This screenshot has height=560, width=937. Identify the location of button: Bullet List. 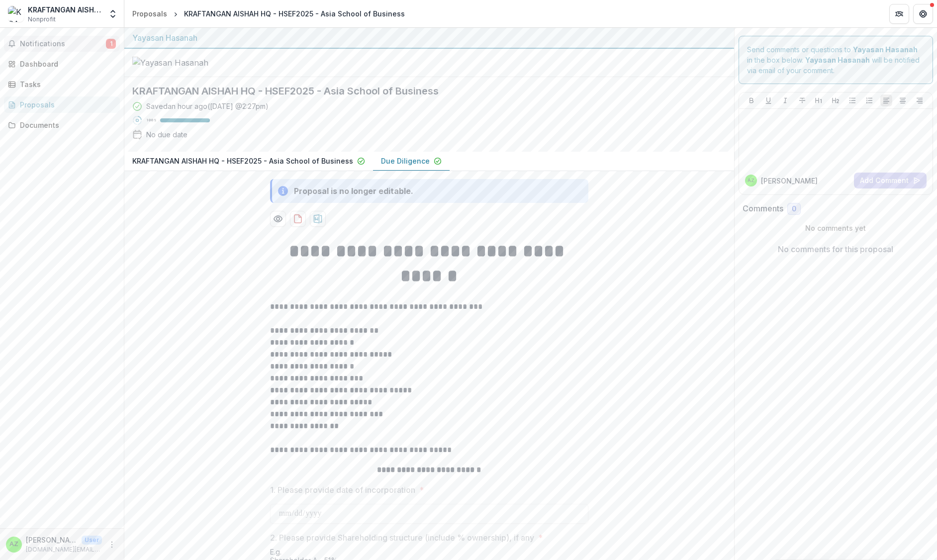
(853, 100).